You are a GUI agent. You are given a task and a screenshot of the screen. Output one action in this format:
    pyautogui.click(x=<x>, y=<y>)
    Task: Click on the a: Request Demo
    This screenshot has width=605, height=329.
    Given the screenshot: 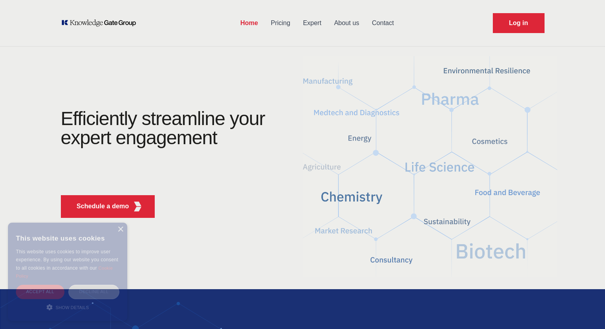 What is the action you would take?
    pyautogui.click(x=519, y=23)
    